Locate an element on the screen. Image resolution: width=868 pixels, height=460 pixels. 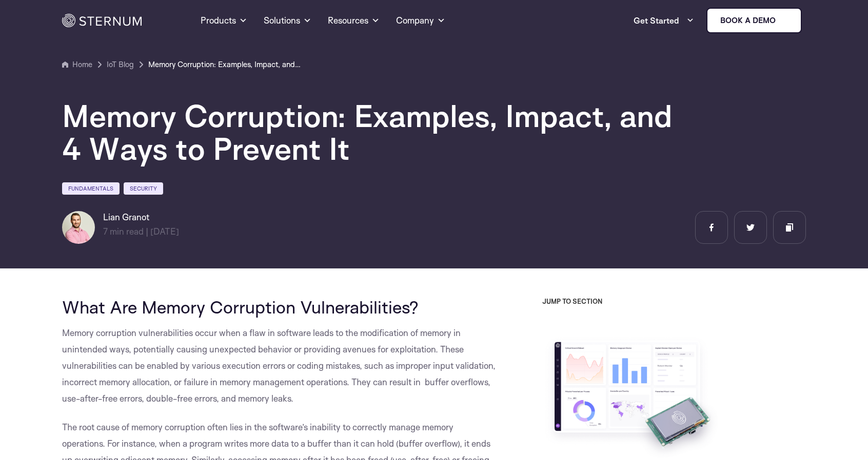
a: IoT Blog is located at coordinates (120, 65).